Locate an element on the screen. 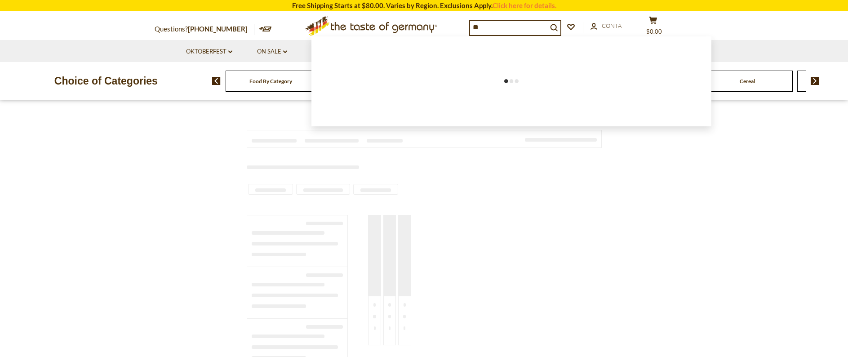  a: Click here for details. is located at coordinates (524, 5).